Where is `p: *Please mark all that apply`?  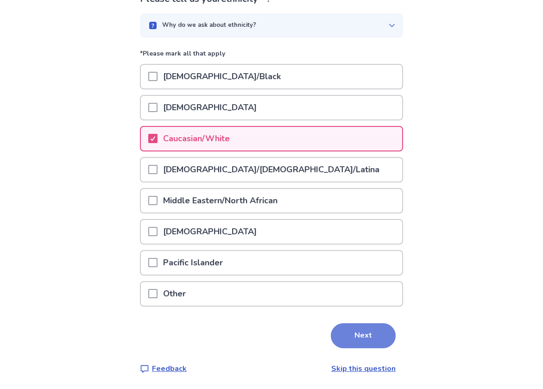 p: *Please mark all that apply is located at coordinates (271, 56).